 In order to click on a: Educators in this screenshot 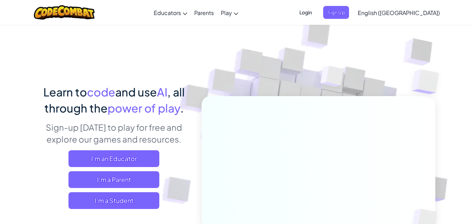, I will do `click(171, 13)`.